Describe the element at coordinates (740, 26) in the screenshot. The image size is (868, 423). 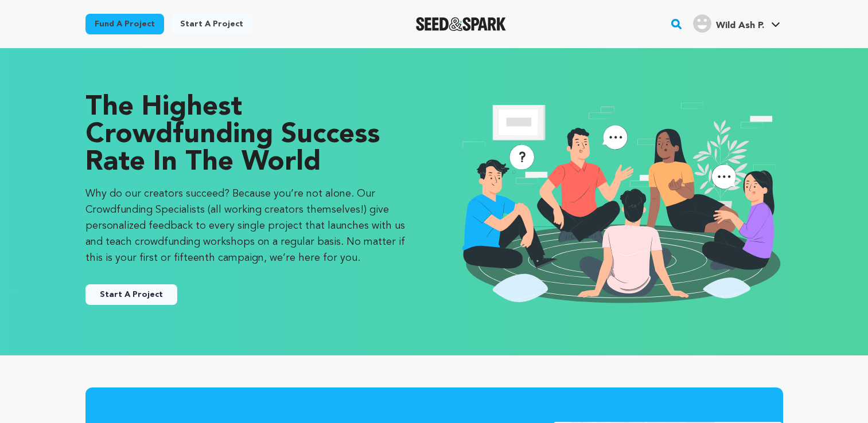
I see `span: Wild Ash P.` at that location.